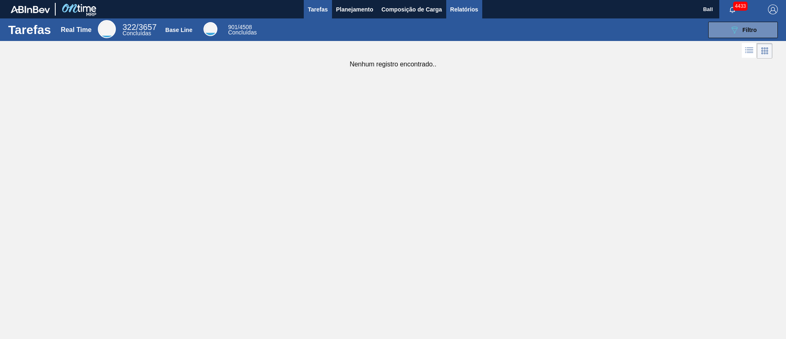 This screenshot has width=786, height=339. I want to click on span: Planejamento, so click(355, 9).